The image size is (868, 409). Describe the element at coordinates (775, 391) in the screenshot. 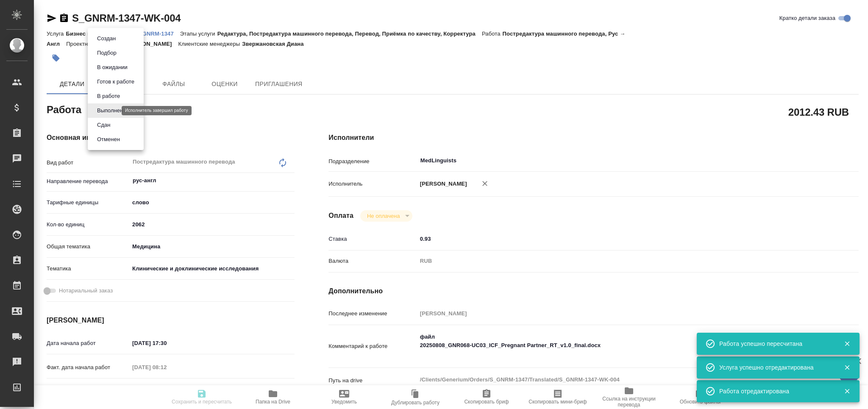

I see `div: Работа отредактирована` at that location.